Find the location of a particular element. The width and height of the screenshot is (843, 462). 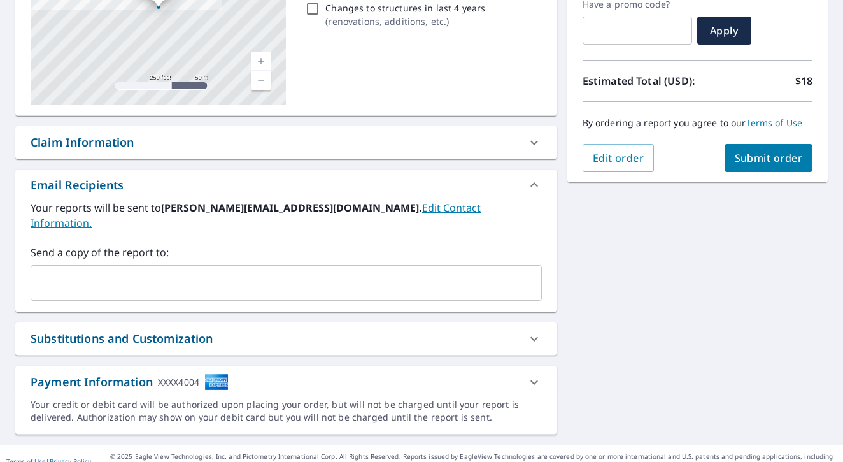

a: Current Level 17, Zoom In is located at coordinates (261, 61).